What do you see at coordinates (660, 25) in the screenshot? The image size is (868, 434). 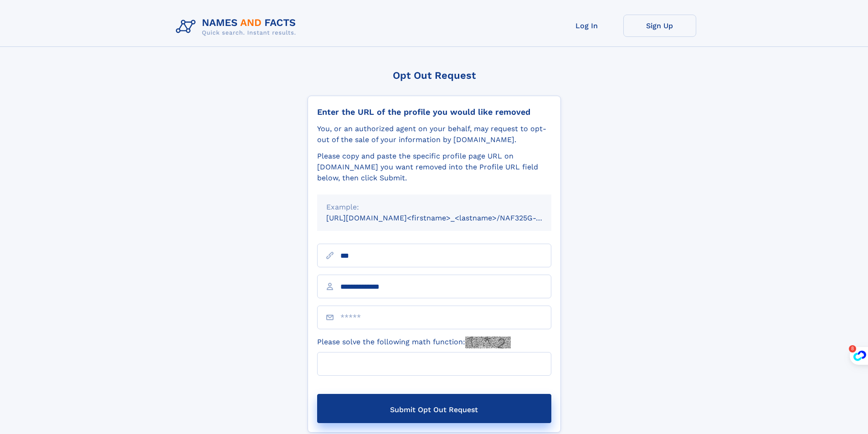 I see `a: Sign Up` at bounding box center [660, 25].